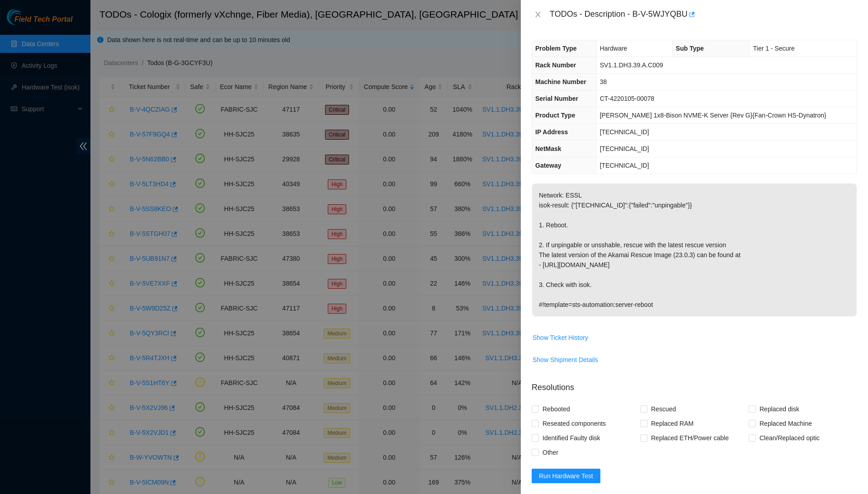 The height and width of the screenshot is (494, 868). I want to click on span: NetMask, so click(549, 148).